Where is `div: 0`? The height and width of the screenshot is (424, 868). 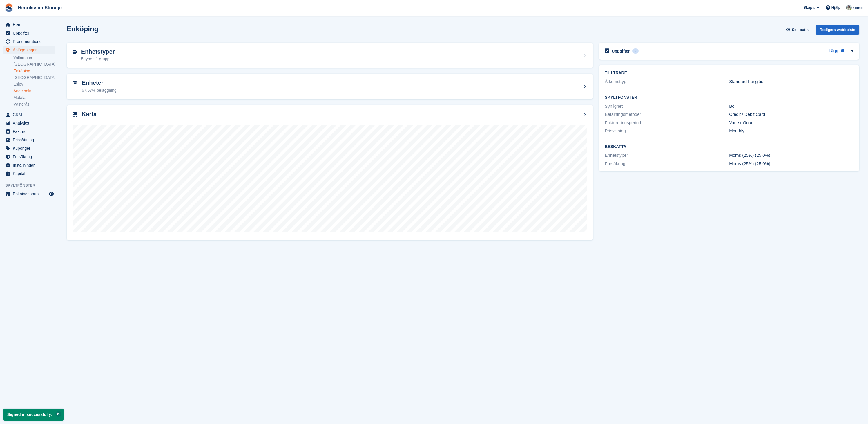
div: 0 is located at coordinates (635, 51).